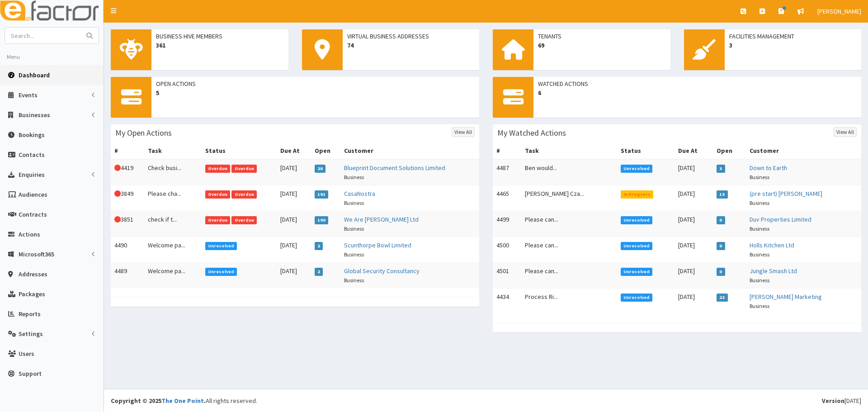  I want to click on footer: All rights reserved., so click(486, 400).